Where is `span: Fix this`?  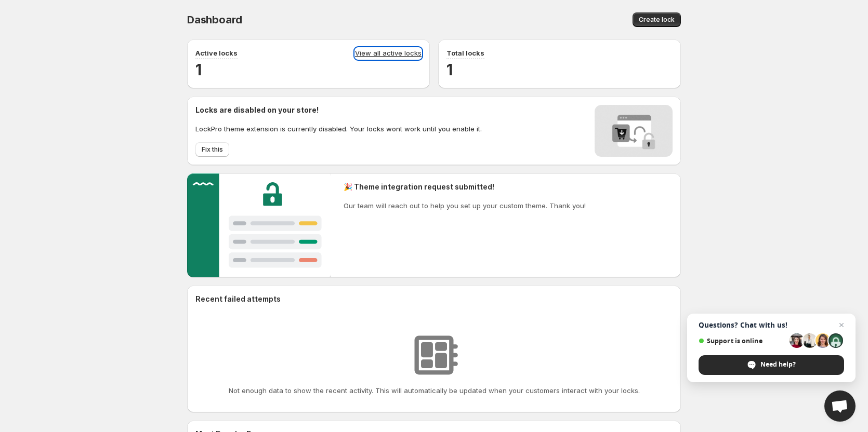
span: Fix this is located at coordinates (212, 149).